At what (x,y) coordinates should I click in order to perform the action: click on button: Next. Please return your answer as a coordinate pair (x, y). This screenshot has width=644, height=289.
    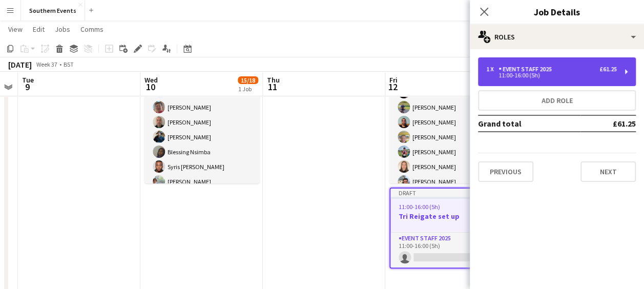
    Looking at the image, I should click on (608, 172).